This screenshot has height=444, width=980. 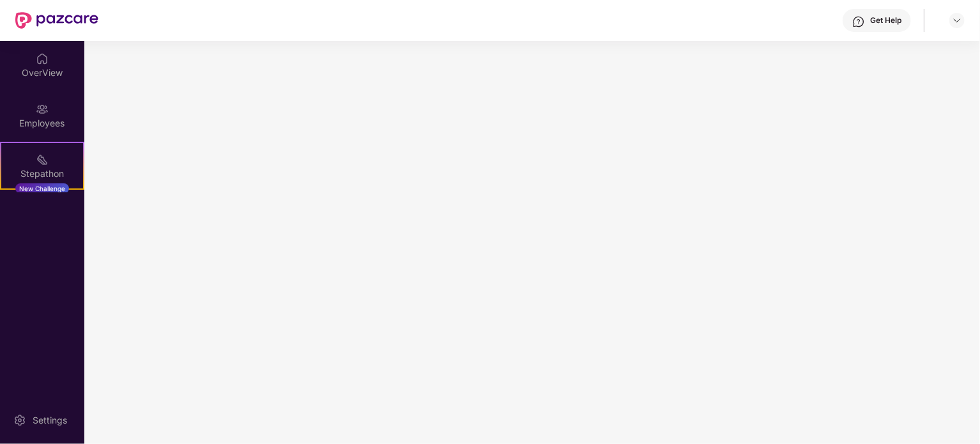 I want to click on img: svg+xml;base64,PHN2ZyB4bWxucz0iaHR0cDovL3d3dy53My5vcmcvMjAwMC9zdmciIHdpZHRoPSIyMSIgaGVpZ2h0PSIyMC..., so click(x=42, y=160).